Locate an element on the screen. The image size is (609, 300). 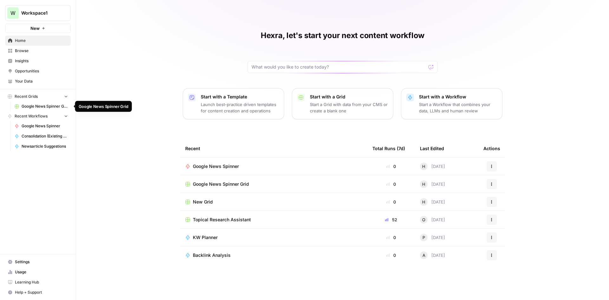
a: Usage is located at coordinates (38, 272).